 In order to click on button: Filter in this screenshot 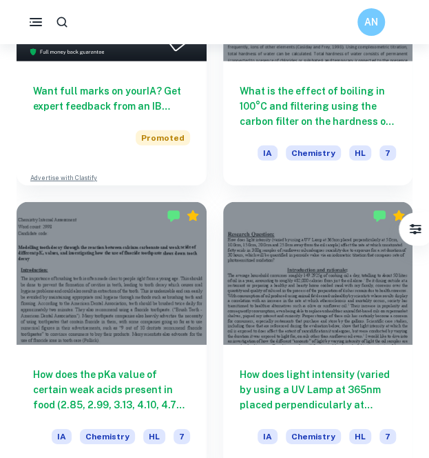, I will do `click(416, 229)`.